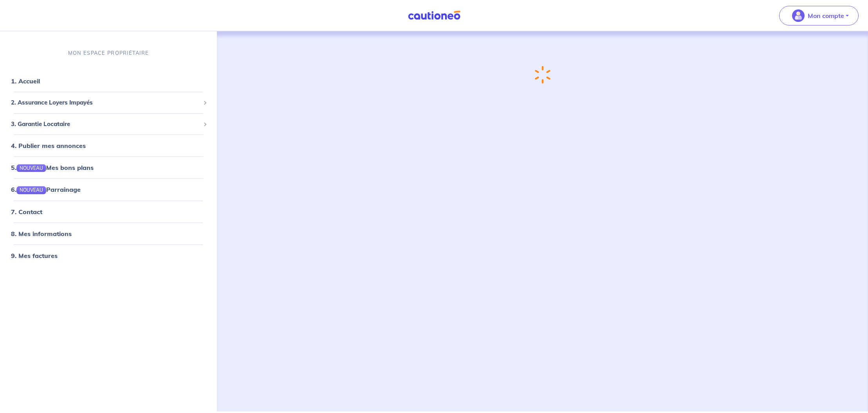 This screenshot has height=413, width=868. Describe the element at coordinates (543, 75) in the screenshot. I see `img: loading-spinner` at that location.